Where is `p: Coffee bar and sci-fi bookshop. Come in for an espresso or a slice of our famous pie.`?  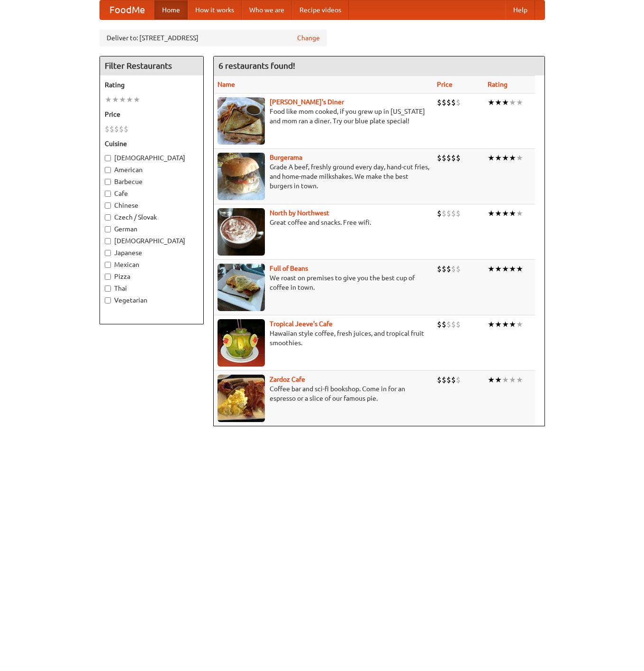
p: Coffee bar and sci-fi bookshop. Come in for an espresso or a slice of our famous pie. is located at coordinates (323, 394).